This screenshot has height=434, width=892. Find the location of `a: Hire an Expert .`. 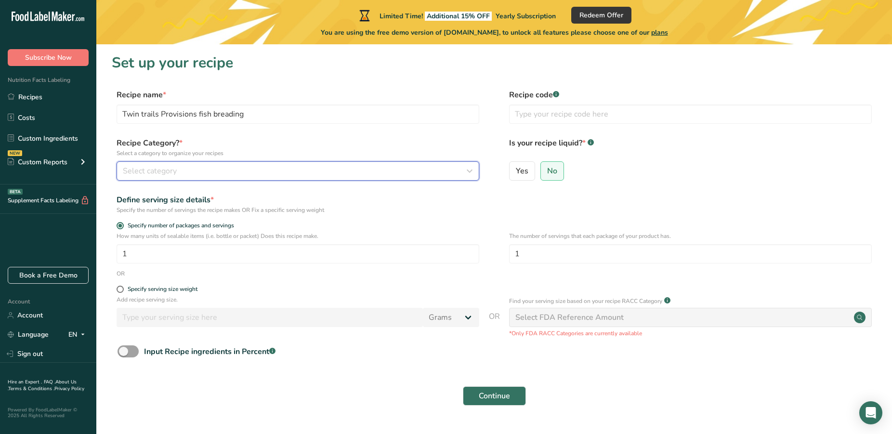

a: Hire an Expert . is located at coordinates (25, 382).